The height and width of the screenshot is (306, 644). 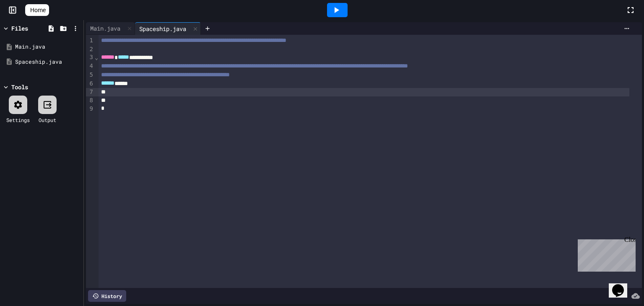 I want to click on div: 2, so click(x=90, y=50).